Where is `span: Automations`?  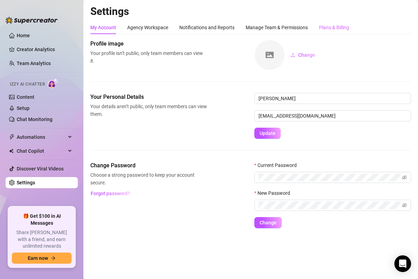
span: Automations is located at coordinates (41, 137).